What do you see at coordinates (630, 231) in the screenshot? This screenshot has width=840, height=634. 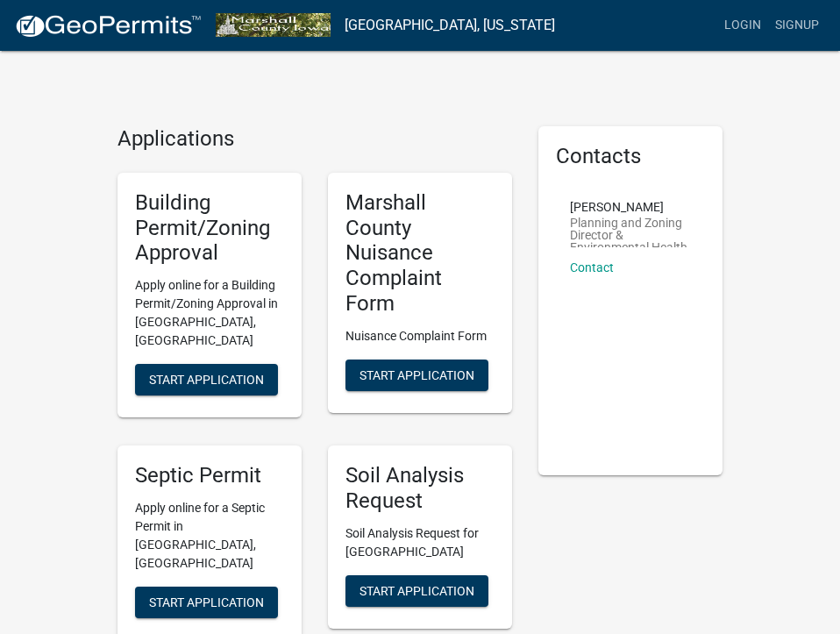 I see `p: Planning and Zoning Director & Environmental Health Administrator` at bounding box center [630, 231].